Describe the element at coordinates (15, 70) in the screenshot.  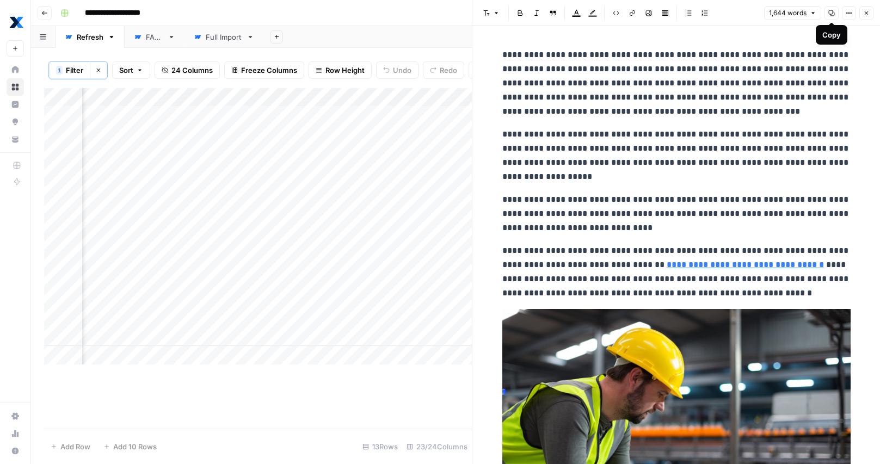
I see `a: Home` at that location.